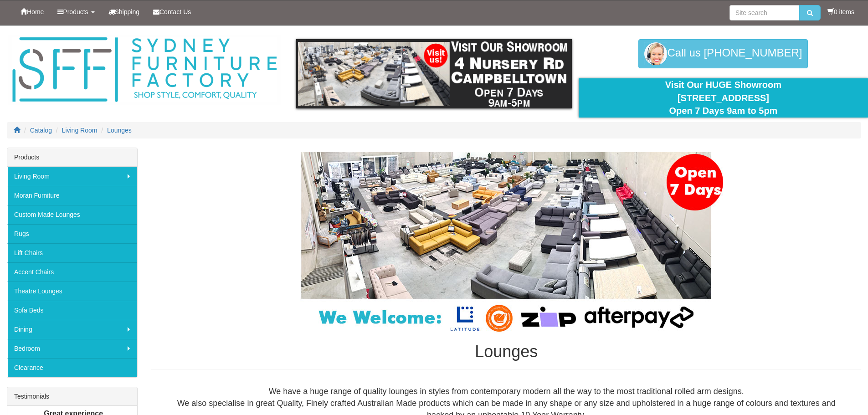  I want to click on img: showroom.gif, so click(434, 74).